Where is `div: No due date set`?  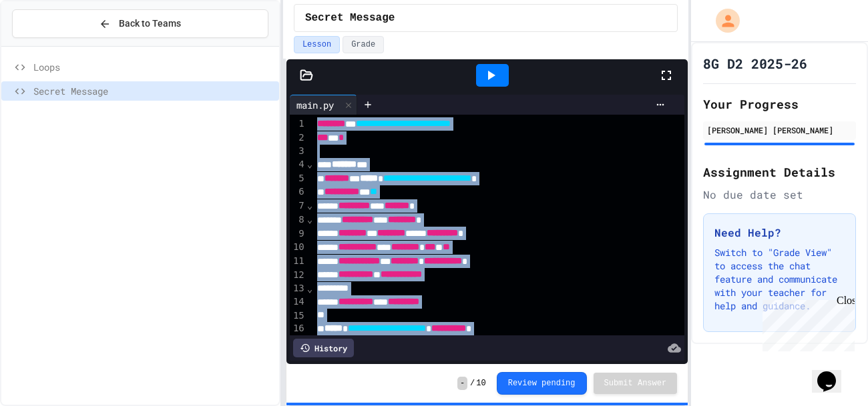 div: No due date set is located at coordinates (779, 194).